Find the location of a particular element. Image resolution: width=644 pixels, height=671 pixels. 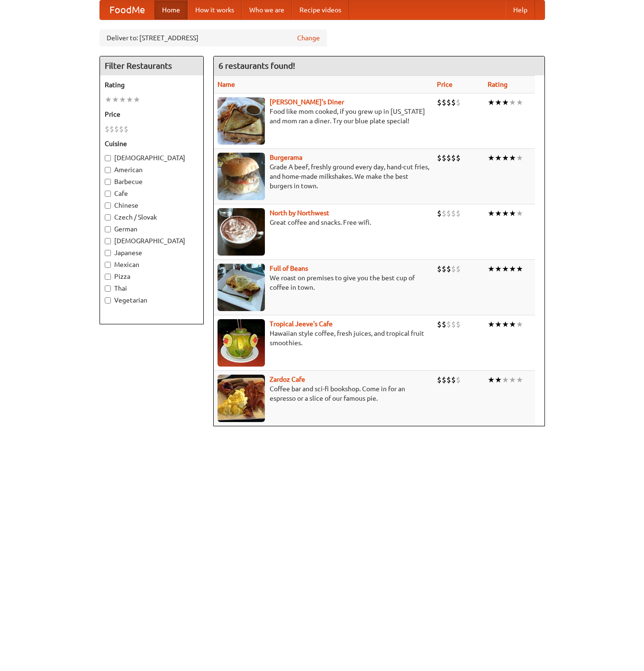

label: Thai is located at coordinates (151, 288).